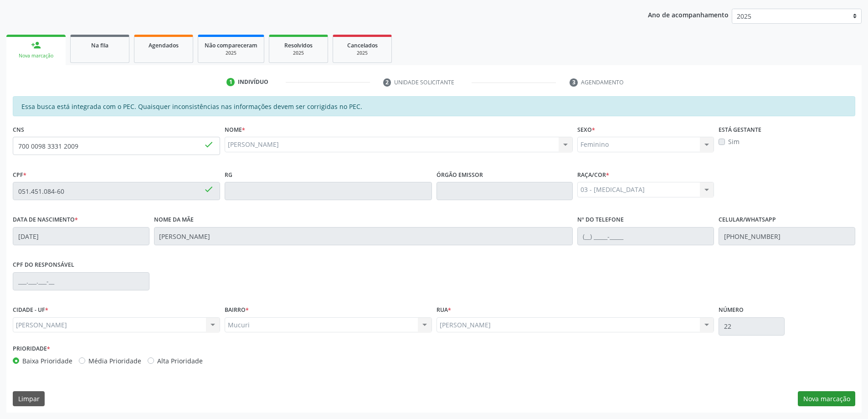  Describe the element at coordinates (31, 310) in the screenshot. I see `label: CIDADE - UF` at that location.